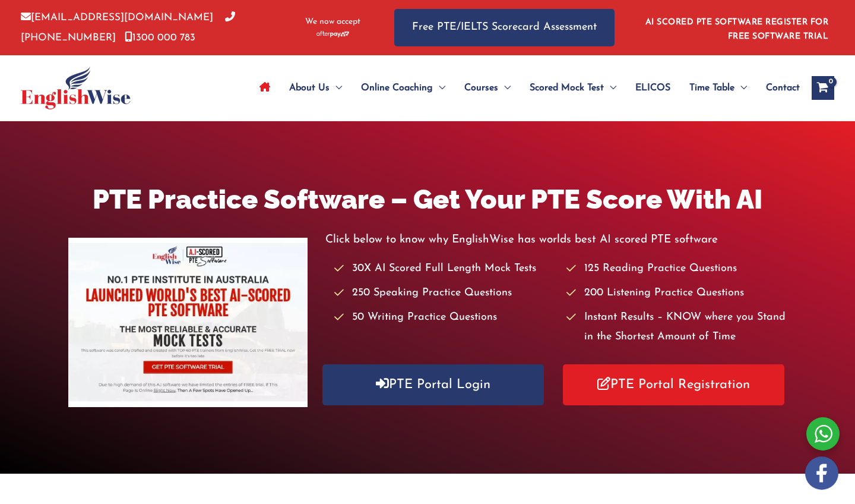  What do you see at coordinates (525, 88) in the screenshot?
I see `nav: Site Navigation: Main Menu` at bounding box center [525, 88].